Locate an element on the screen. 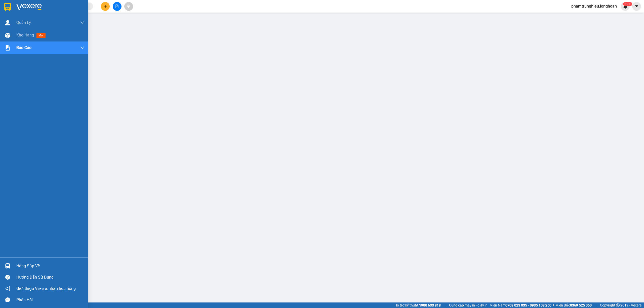  strong: 0708 023 035 - 0935 103 250 is located at coordinates (528, 305).